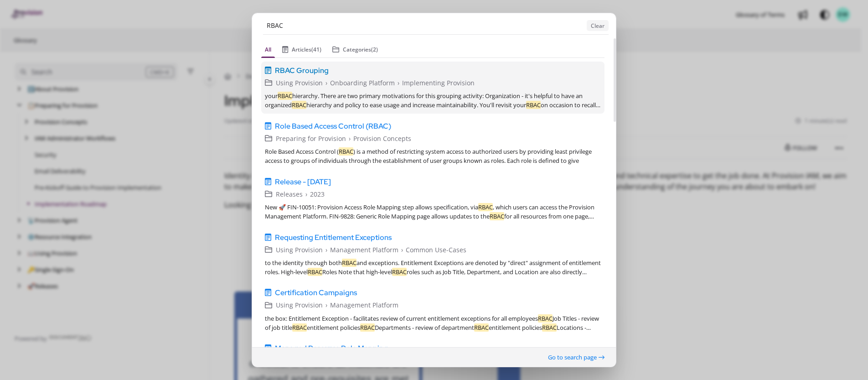 Image resolution: width=868 pixels, height=380 pixels. Describe the element at coordinates (438, 82) in the screenshot. I see `span: Implementing Provision` at that location.